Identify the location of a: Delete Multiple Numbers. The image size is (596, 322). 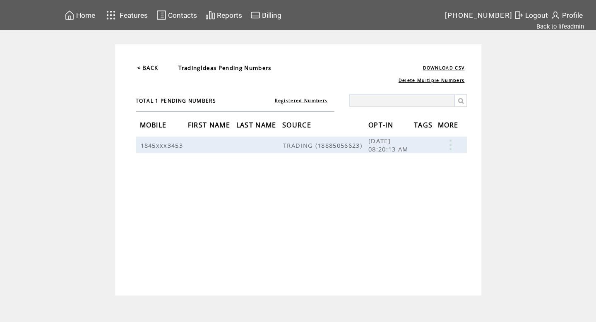
(432, 80).